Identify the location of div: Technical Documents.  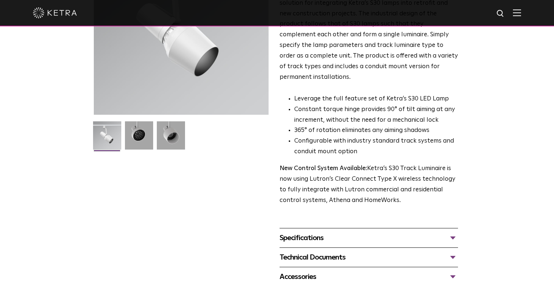
(369, 257).